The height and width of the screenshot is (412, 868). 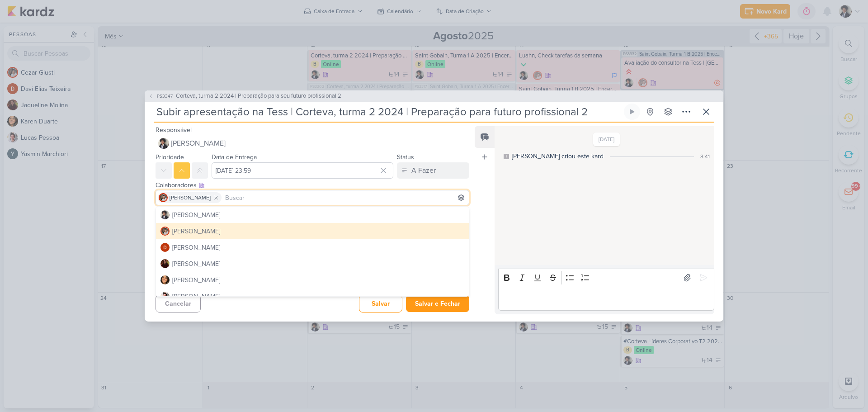 What do you see at coordinates (173, 130) in the screenshot?
I see `label: Responsável` at bounding box center [173, 130].